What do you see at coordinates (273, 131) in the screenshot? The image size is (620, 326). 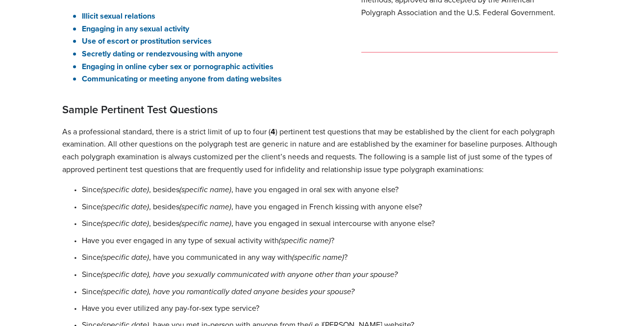 I see `strong: 4` at bounding box center [273, 131].